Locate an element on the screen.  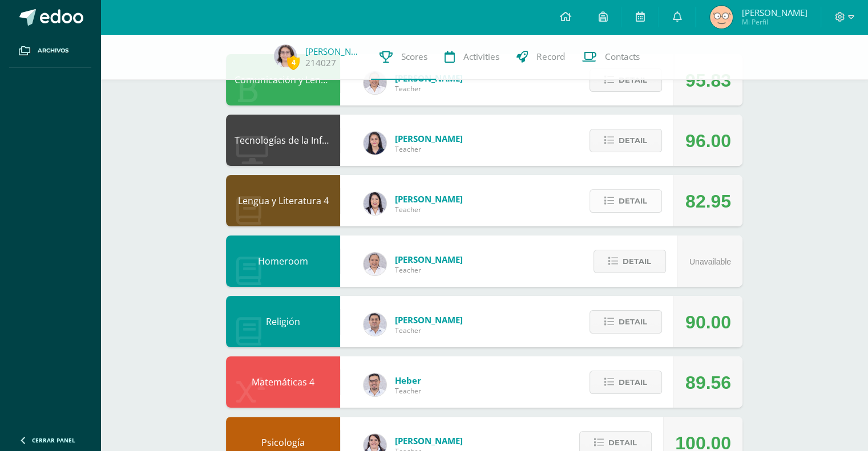
div: 90.00 is located at coordinates (708, 322).